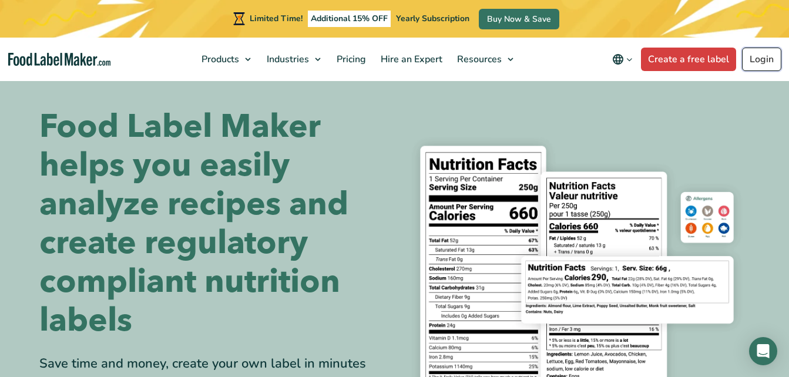 The height and width of the screenshot is (377, 789). I want to click on a: Buy Now & Save, so click(519, 19).